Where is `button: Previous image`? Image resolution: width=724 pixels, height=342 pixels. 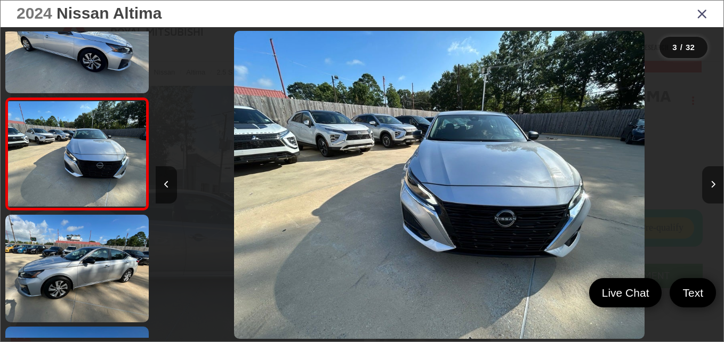
button: Previous image is located at coordinates (166, 185).